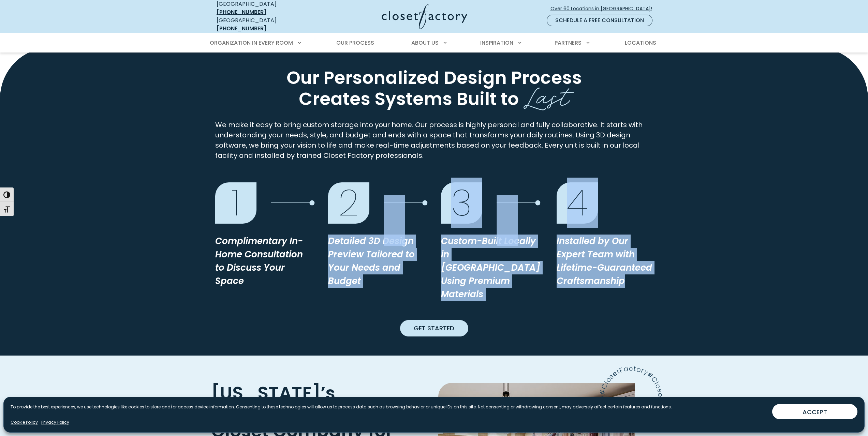 The image size is (868, 436). I want to click on nav: Primary Menu, so click(434, 43).